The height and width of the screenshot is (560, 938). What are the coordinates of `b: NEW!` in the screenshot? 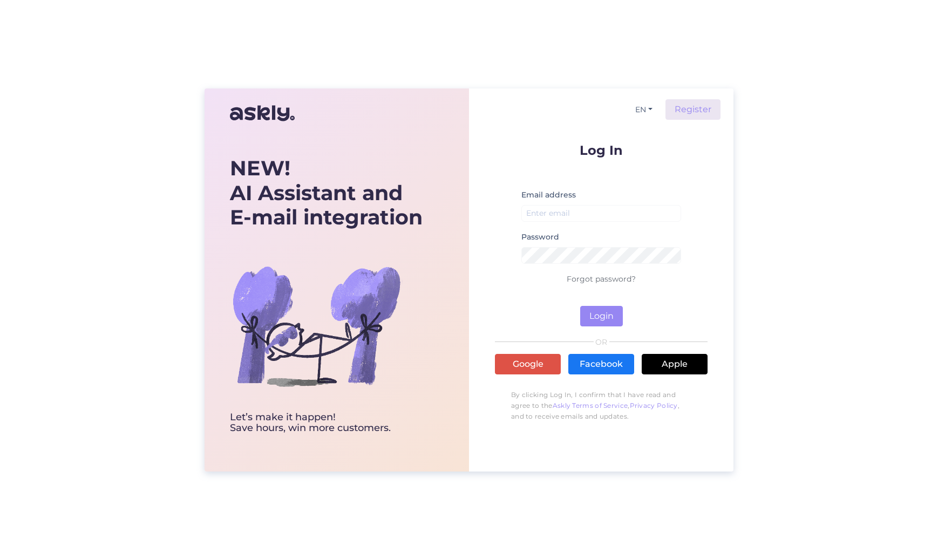 It's located at (261, 168).